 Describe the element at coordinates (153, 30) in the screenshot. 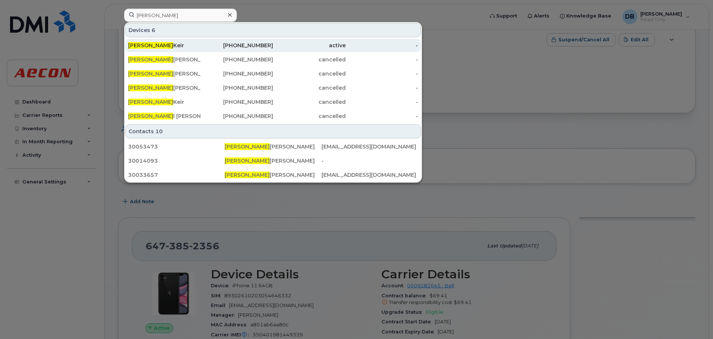

I see `span: 6` at that location.